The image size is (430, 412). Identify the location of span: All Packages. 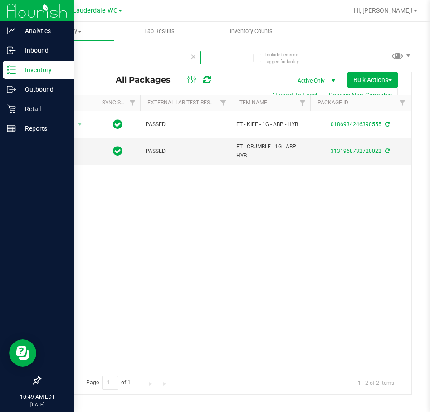
(147, 80).